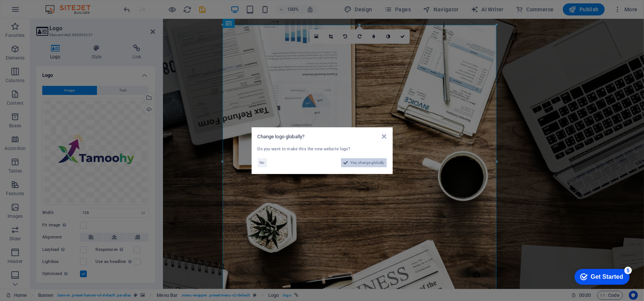 This screenshot has height=301, width=644. What do you see at coordinates (364, 163) in the screenshot?
I see `button: Yes, change globally` at bounding box center [364, 163].